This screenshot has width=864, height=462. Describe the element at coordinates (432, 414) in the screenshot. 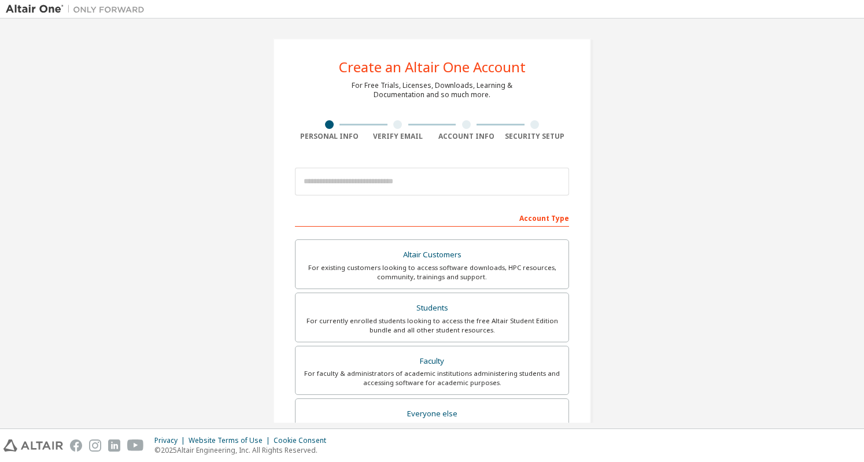

I see `div: Everyone else` at that location.